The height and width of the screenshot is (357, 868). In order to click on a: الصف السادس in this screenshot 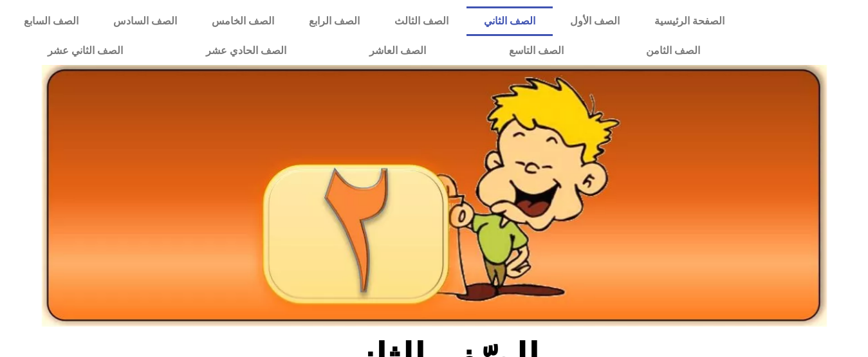, I will do `click(145, 21)`.